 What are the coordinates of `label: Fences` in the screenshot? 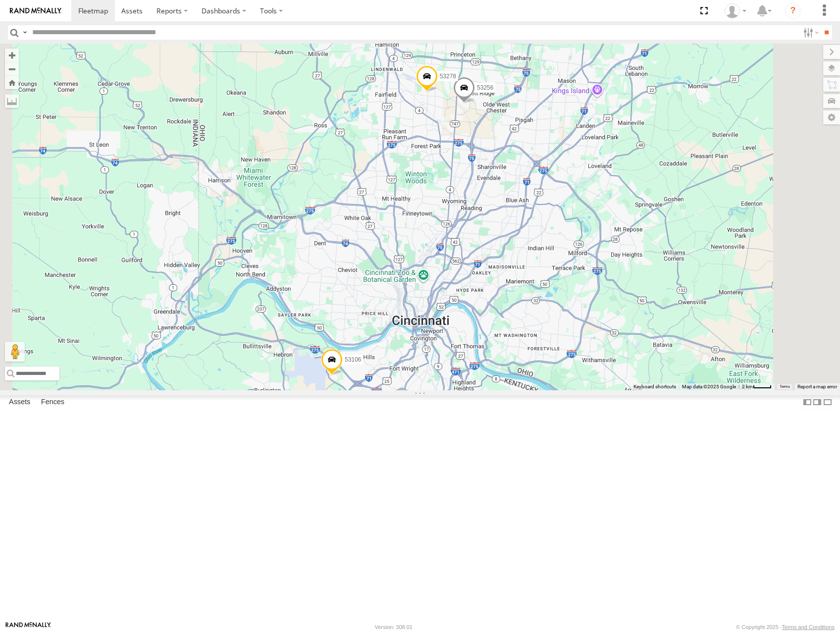 It's located at (52, 403).